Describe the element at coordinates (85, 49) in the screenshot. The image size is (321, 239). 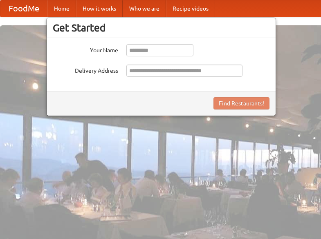
I see `label: Your Name` at that location.